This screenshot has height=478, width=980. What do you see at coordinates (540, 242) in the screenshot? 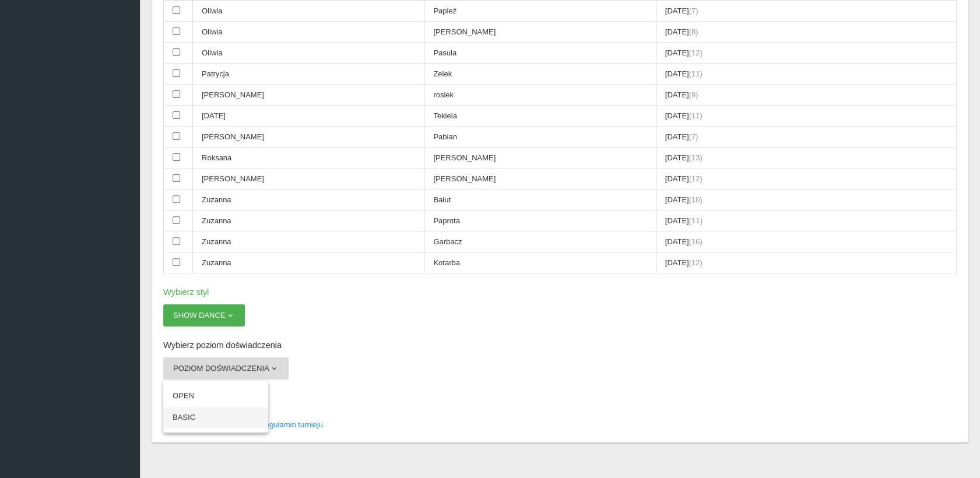
I see `td: Garbacz` at bounding box center [540, 242].